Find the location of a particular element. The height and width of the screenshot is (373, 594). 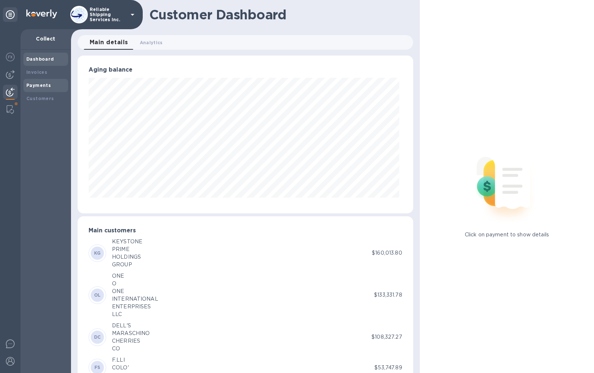

div: DELL'S is located at coordinates (131, 326).